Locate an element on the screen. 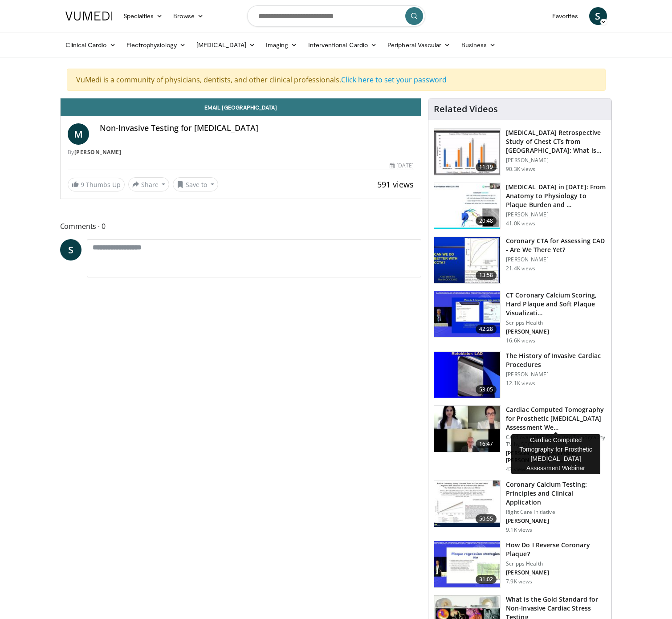 The image size is (672, 619). h3: Coronary Calcium Testing: Principles and Clinical Application is located at coordinates (556, 494).